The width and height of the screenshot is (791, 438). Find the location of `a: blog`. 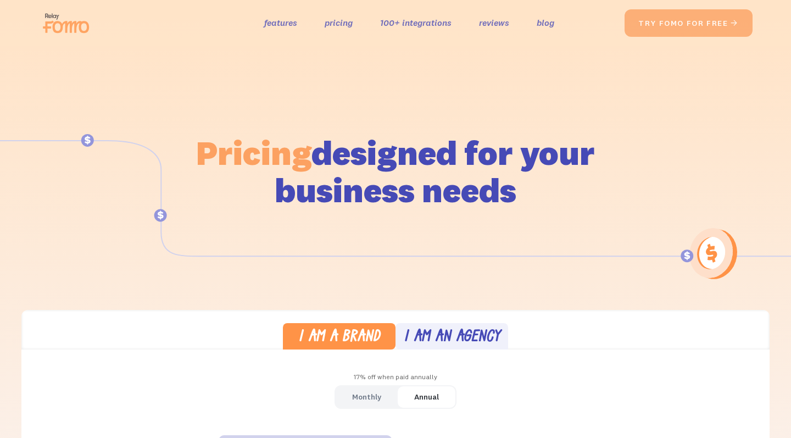

a: blog is located at coordinates (545, 23).